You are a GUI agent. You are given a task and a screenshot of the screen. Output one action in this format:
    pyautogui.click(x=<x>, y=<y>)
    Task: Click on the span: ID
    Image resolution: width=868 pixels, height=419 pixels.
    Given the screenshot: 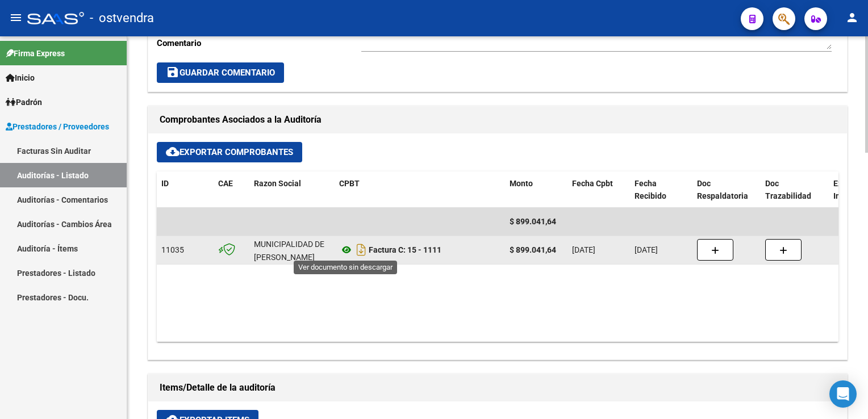 What is the action you would take?
    pyautogui.click(x=164, y=183)
    